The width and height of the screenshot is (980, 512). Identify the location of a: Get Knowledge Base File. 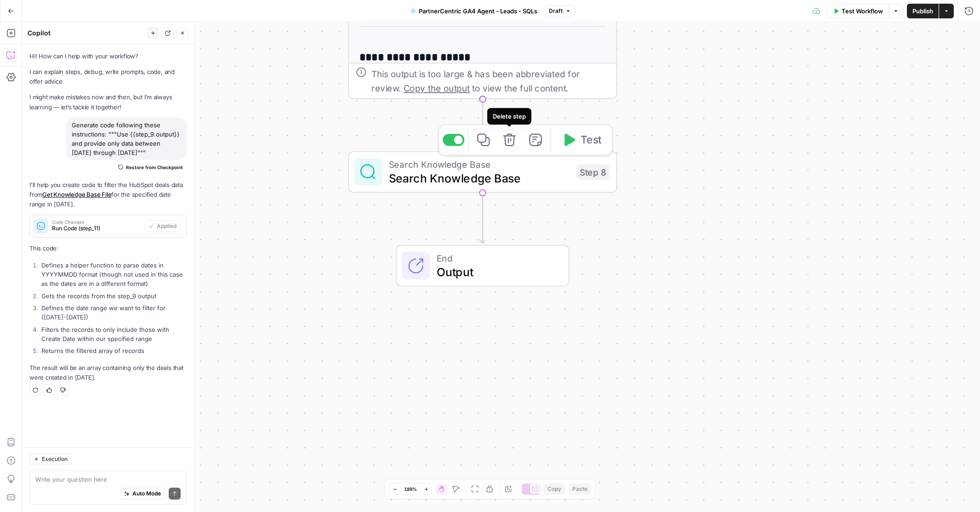
(76, 194).